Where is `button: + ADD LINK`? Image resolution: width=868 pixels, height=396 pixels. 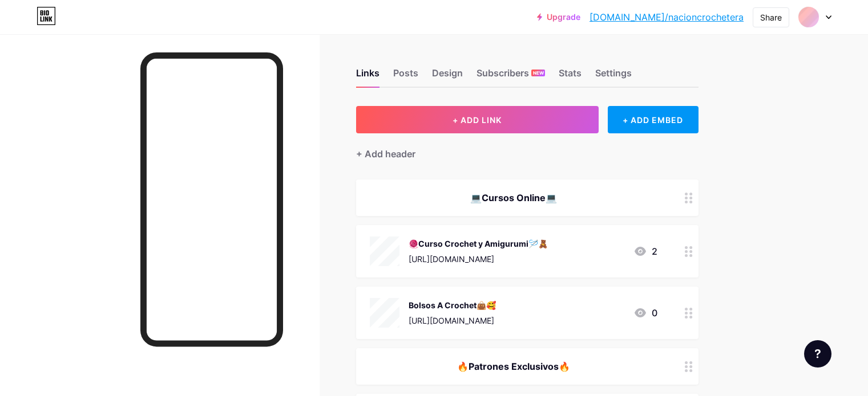 button: + ADD LINK is located at coordinates (477, 120).